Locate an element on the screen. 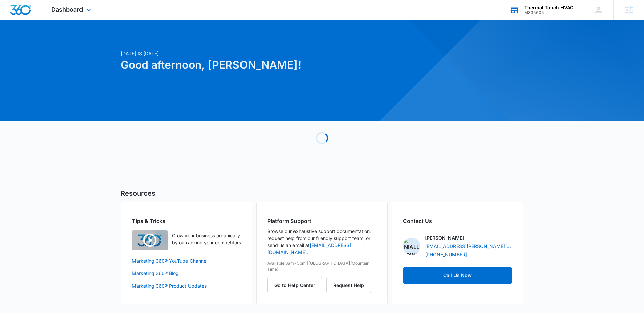 The image size is (644, 313). a: Marketing 360® YouTube Channel is located at coordinates (186, 260).